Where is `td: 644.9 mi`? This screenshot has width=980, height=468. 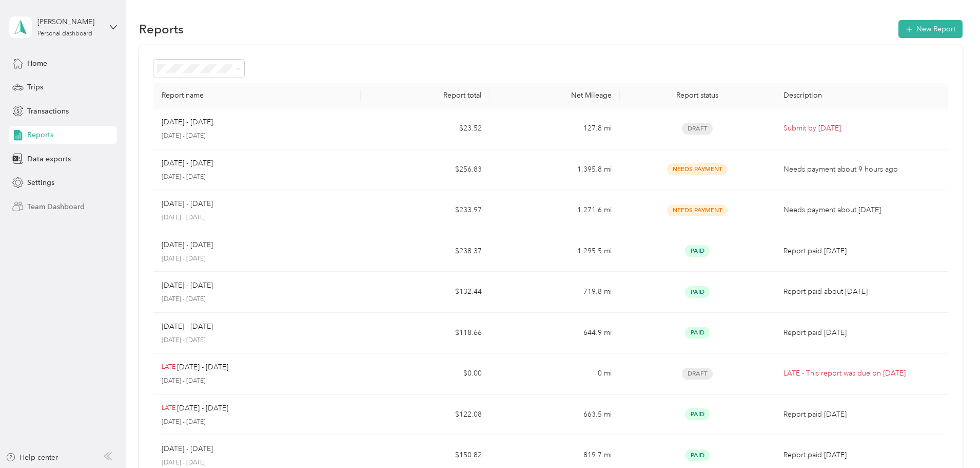 td: 644.9 mi is located at coordinates (554, 333).